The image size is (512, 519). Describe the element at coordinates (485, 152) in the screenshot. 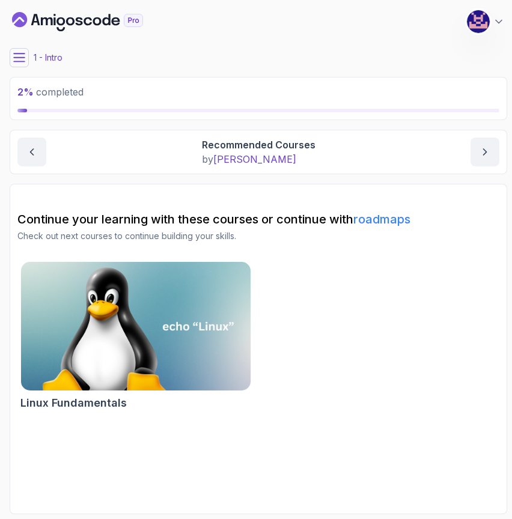

I see `button: next content` at that location.